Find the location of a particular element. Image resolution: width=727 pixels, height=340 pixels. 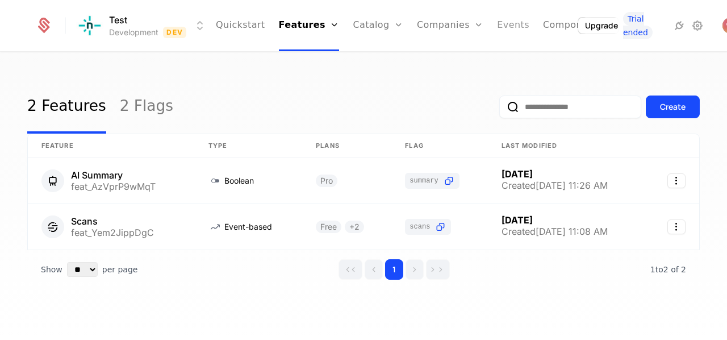

span: Test is located at coordinates (118, 20).